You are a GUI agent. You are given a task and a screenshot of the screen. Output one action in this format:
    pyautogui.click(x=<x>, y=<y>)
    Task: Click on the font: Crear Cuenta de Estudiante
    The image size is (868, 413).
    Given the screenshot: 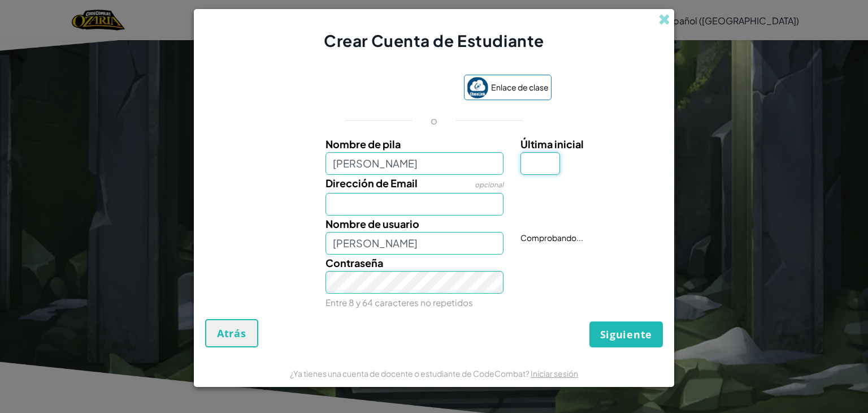 What is the action you would take?
    pyautogui.click(x=434, y=40)
    